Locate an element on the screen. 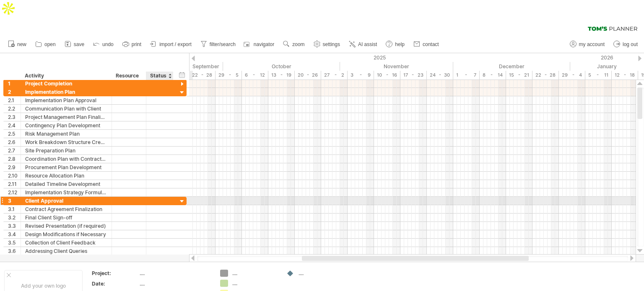 The width and height of the screenshot is (644, 291). span: settings is located at coordinates (331, 45).